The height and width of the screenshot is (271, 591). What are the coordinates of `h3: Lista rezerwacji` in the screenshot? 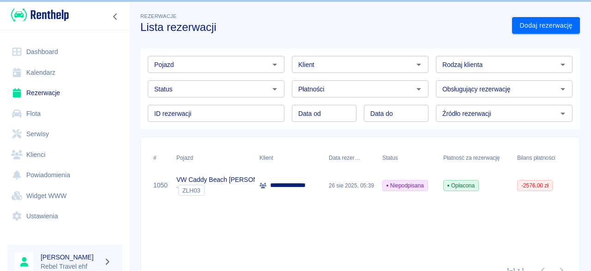 It's located at (322, 27).